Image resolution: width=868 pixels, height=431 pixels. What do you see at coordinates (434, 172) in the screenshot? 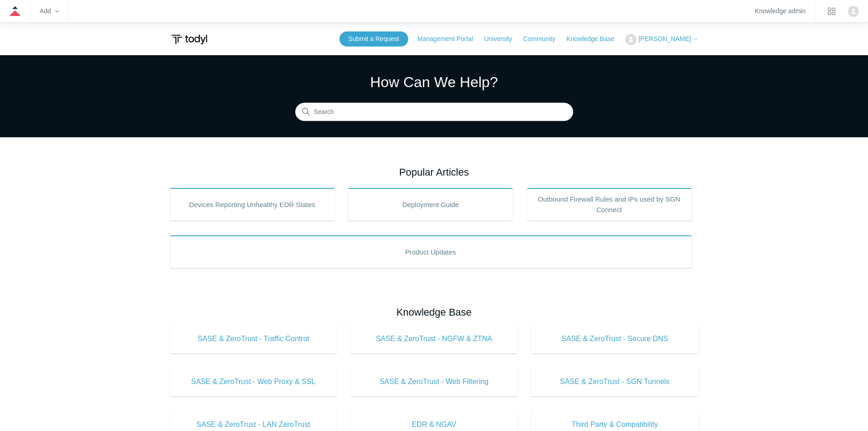
I see `h2: Popular Articles` at bounding box center [434, 172].